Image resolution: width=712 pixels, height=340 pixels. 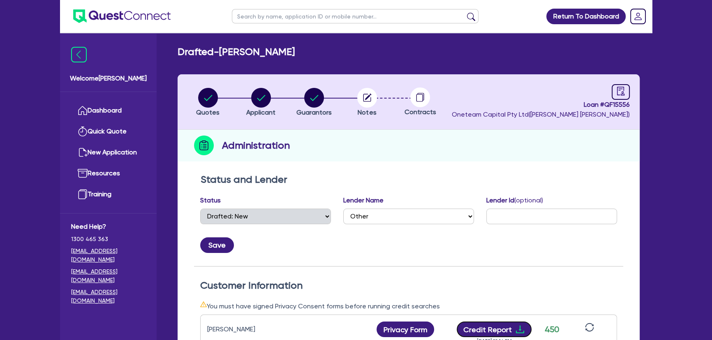 I want to click on h2: Customer Information, so click(x=409, y=286).